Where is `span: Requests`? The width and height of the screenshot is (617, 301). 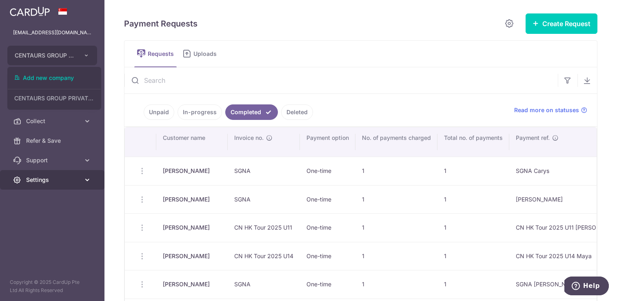
span: Requests is located at coordinates (162, 54).